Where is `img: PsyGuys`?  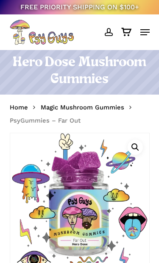 img: PsyGuys is located at coordinates (42, 32).